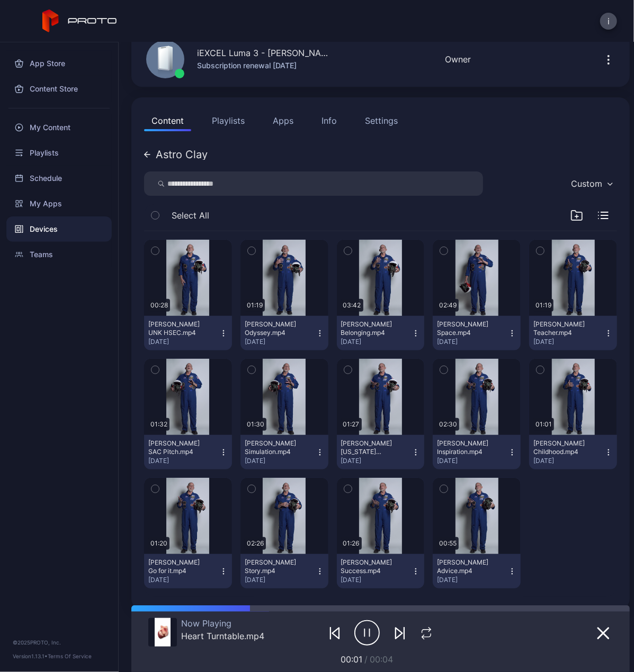 The height and width of the screenshot is (672, 634). I want to click on button: Info, so click(329, 121).